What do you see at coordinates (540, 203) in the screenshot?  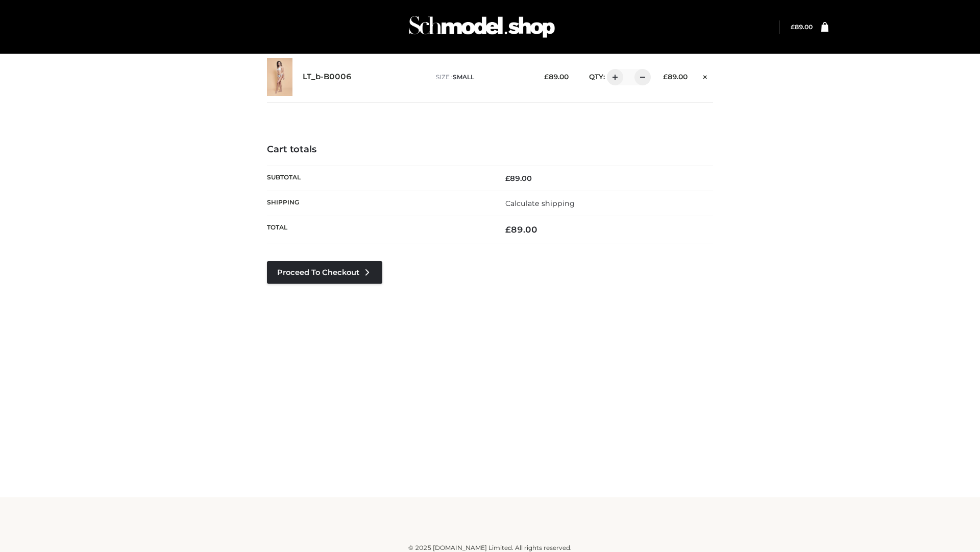 I see `a: Calculate shipping` at bounding box center [540, 203].